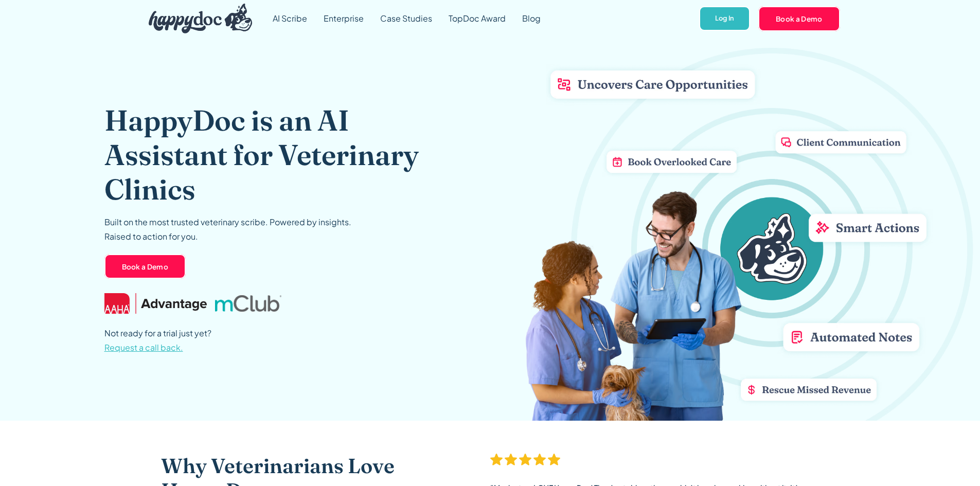 This screenshot has width=980, height=486. Describe the element at coordinates (278, 155) in the screenshot. I see `h1: HappyDoc is an AI Assistant for Veterinary Clinics` at that location.